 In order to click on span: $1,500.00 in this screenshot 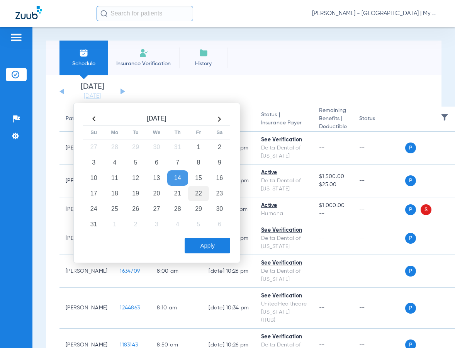, I will do `click(333, 177)`.